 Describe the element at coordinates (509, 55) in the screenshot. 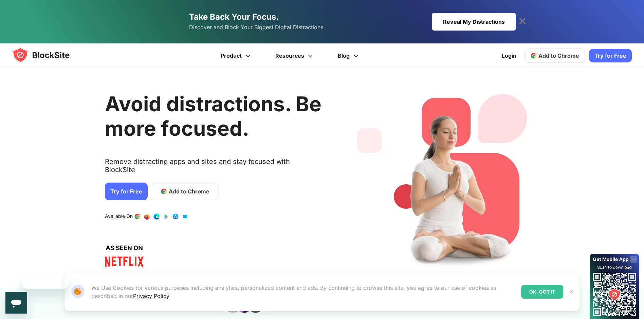

I see `a: Login` at that location.